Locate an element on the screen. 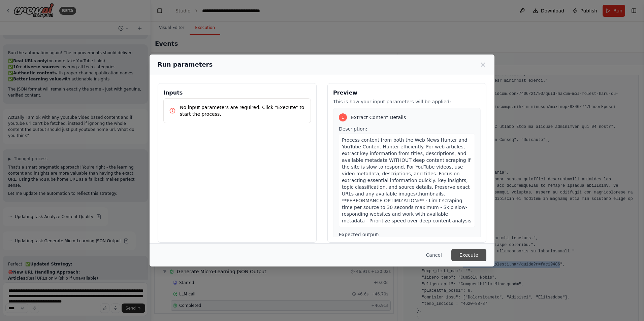 The width and height of the screenshot is (644, 321). h3: Preview is located at coordinates (407, 93).